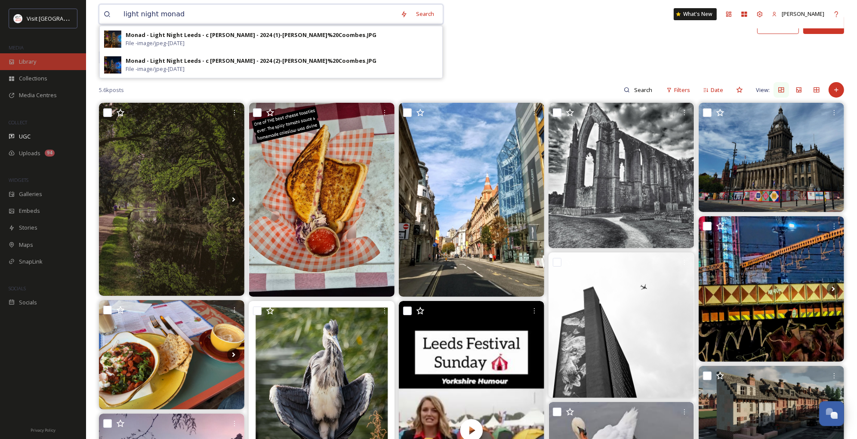  I want to click on span: Collections, so click(33, 78).